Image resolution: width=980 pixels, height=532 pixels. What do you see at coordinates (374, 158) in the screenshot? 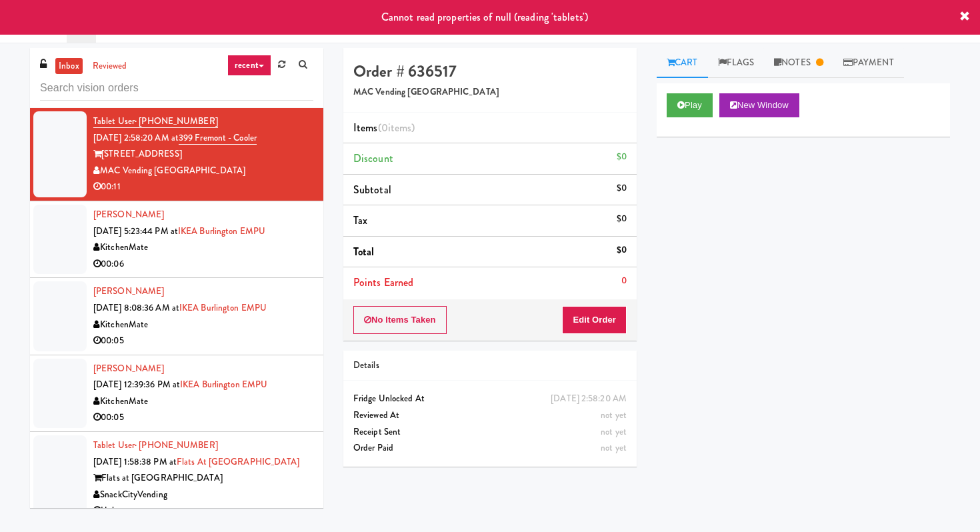
I see `span: Discount` at bounding box center [374, 158].